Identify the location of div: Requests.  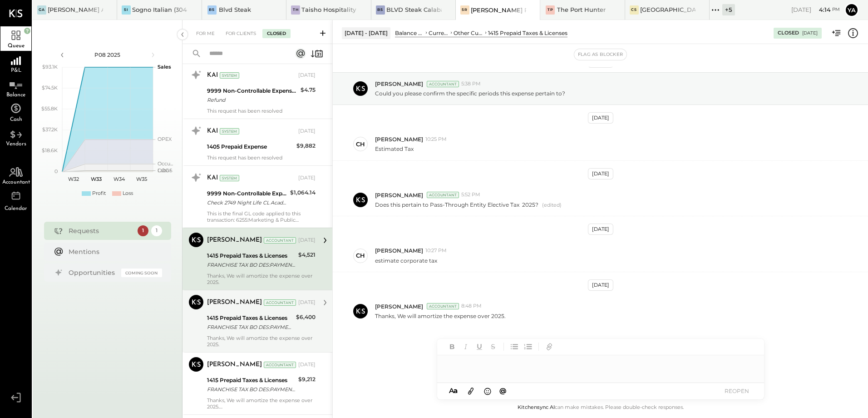
(101, 231).